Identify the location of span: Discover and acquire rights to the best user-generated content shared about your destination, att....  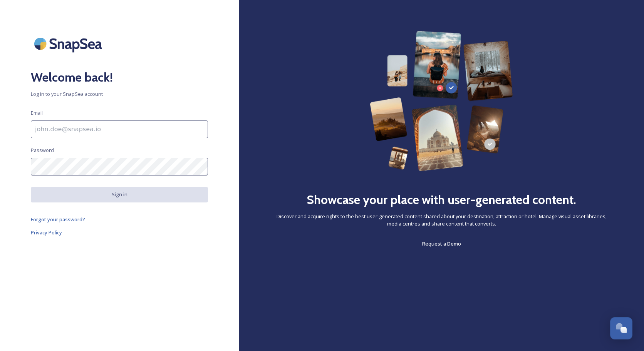
(442, 220).